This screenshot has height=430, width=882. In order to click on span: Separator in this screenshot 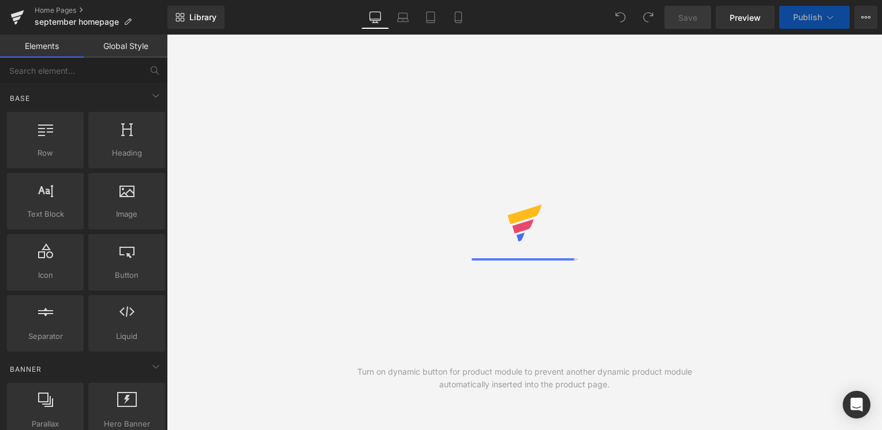, I will do `click(45, 336)`.